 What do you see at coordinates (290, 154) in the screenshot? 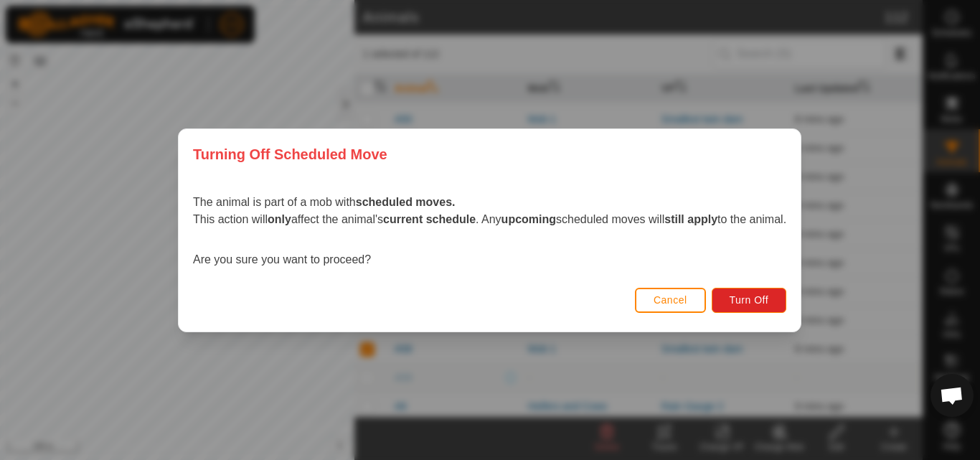
I see `span: Turning Off Scheduled Move` at bounding box center [290, 154].